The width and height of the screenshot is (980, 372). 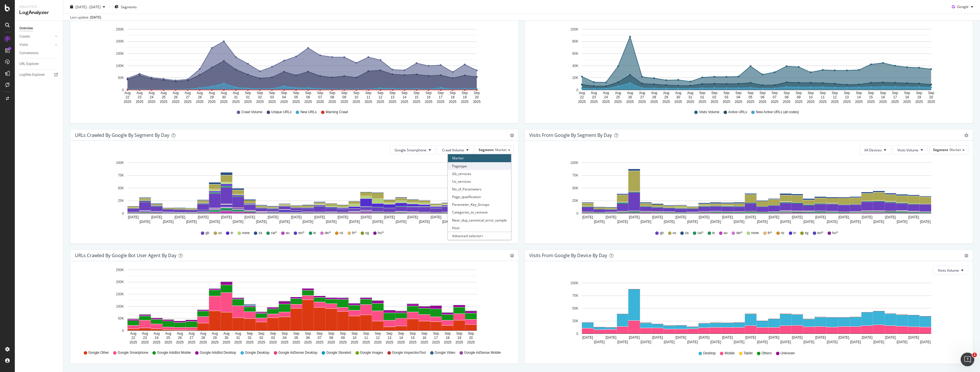 I want to click on div: Visits, so click(x=24, y=45).